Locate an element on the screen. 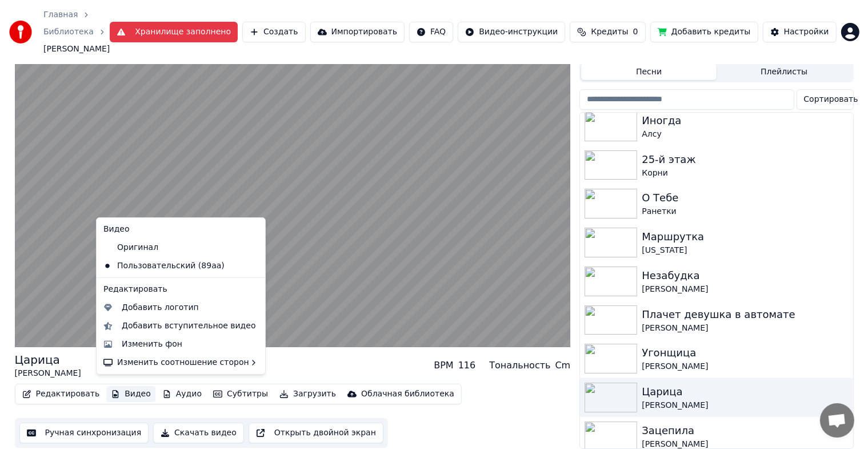 The width and height of the screenshot is (868, 449). nav: breadcrumb is located at coordinates (77, 32).